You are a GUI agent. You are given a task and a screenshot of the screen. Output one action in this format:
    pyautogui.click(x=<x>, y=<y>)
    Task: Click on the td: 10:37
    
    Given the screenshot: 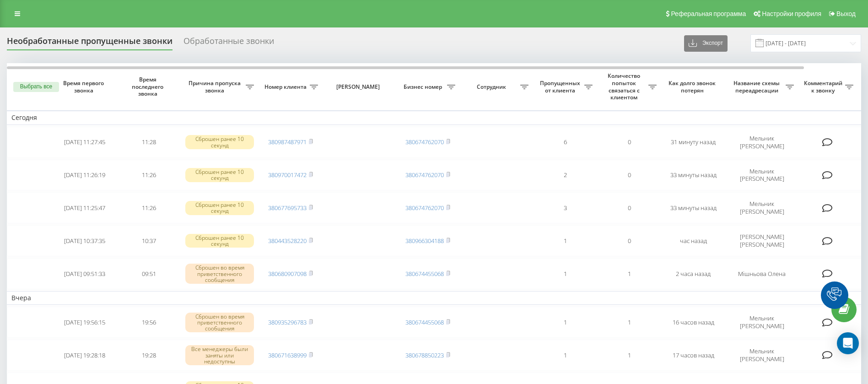 What is the action you would take?
    pyautogui.click(x=149, y=241)
    